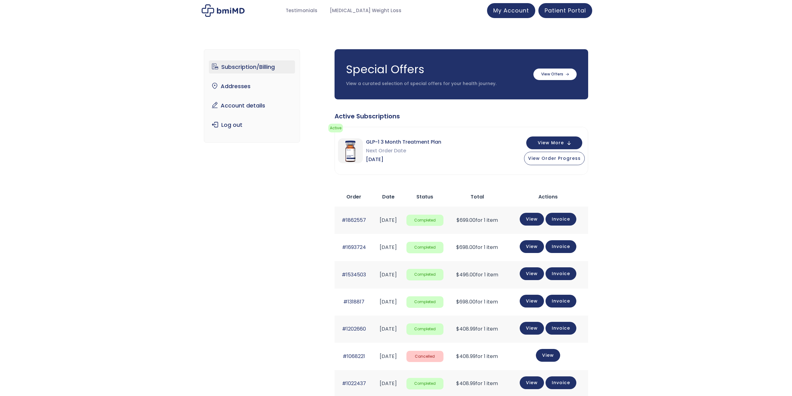  Describe the element at coordinates (354, 301) in the screenshot. I see `a: #1318817` at that location.